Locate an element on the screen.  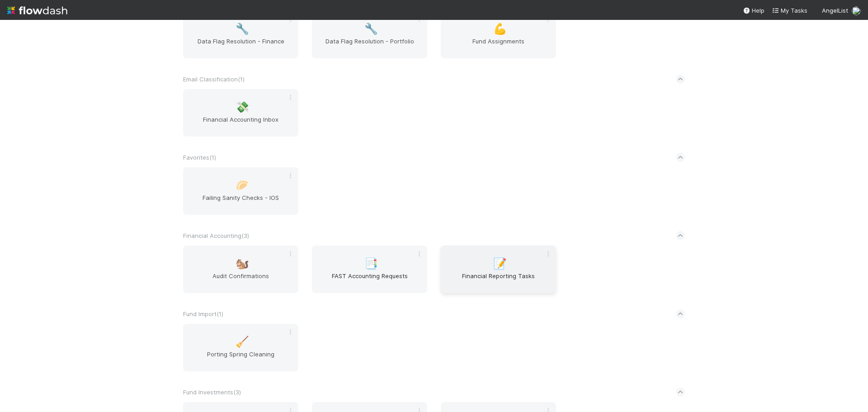
span: Data Flag Resolution - Finance is located at coordinates (240, 46).